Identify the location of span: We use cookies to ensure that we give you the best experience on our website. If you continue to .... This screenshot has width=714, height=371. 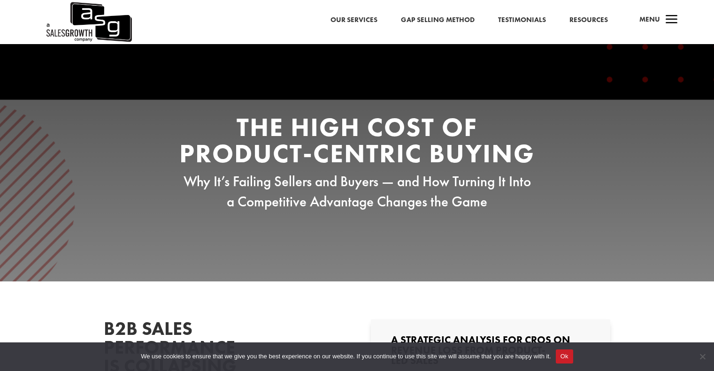
(345, 357).